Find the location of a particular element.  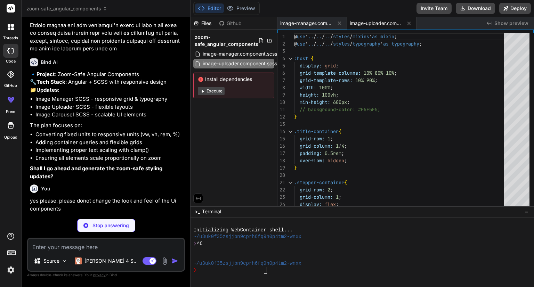

h6: Bind AI is located at coordinates (49, 62).